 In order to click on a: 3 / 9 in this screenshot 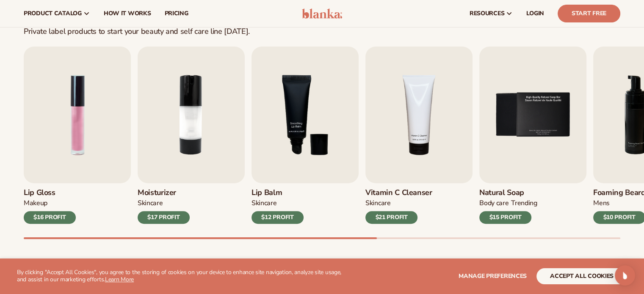, I will do `click(305, 135)`.